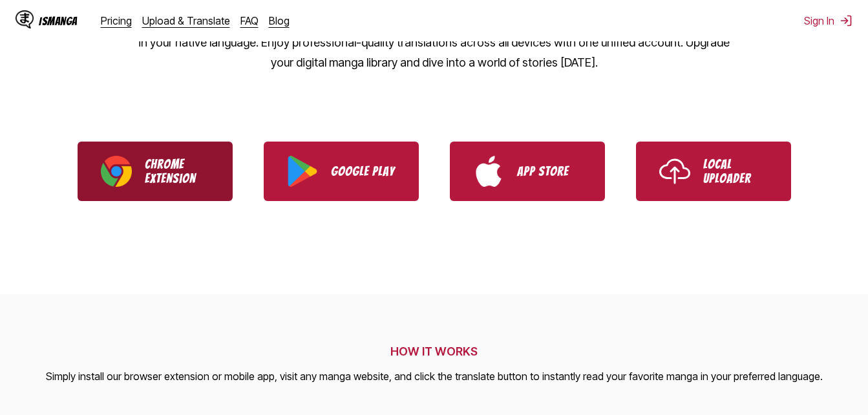 The image size is (868, 415). What do you see at coordinates (116, 171) in the screenshot?
I see `img: Chrome logo` at bounding box center [116, 171].